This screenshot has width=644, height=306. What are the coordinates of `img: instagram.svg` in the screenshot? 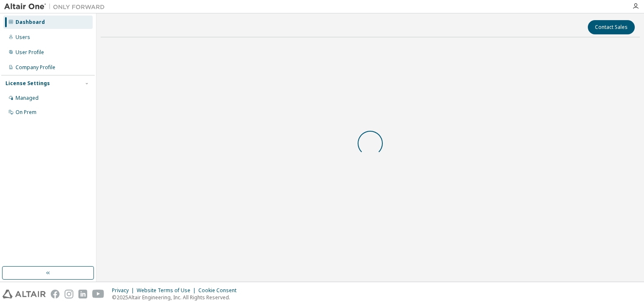 It's located at (69, 294).